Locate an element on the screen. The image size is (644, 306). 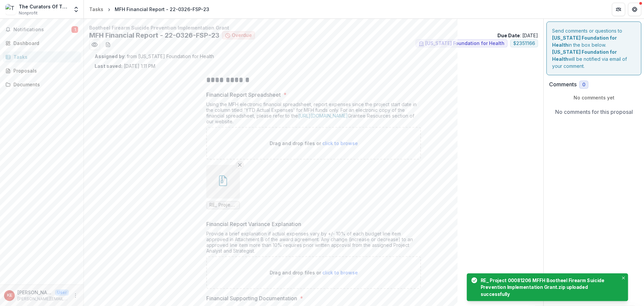
div: Katie Ellison is located at coordinates (9, 296).